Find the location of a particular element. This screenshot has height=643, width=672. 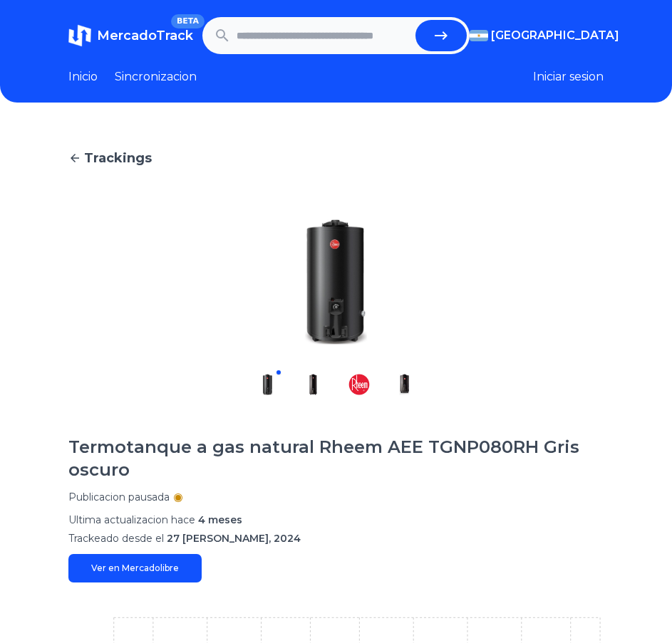

p: Publicacion pausada is located at coordinates (119, 497).